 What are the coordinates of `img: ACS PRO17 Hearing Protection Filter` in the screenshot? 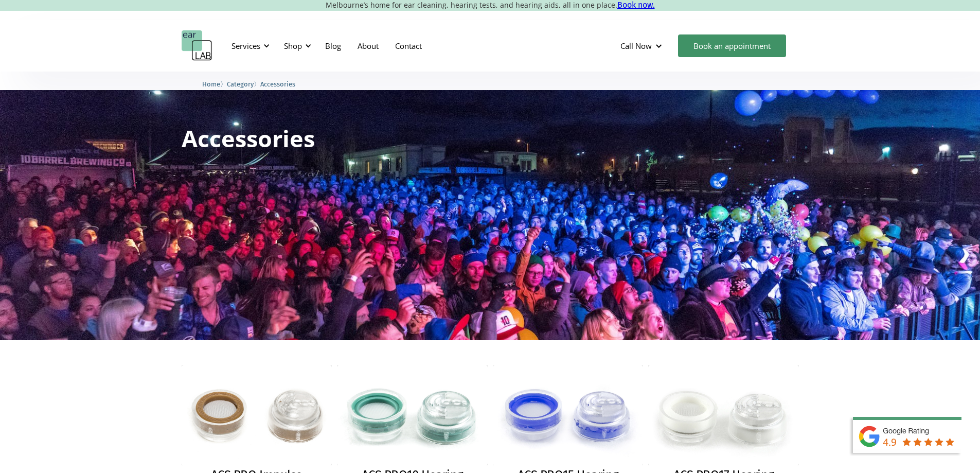 It's located at (723, 415).